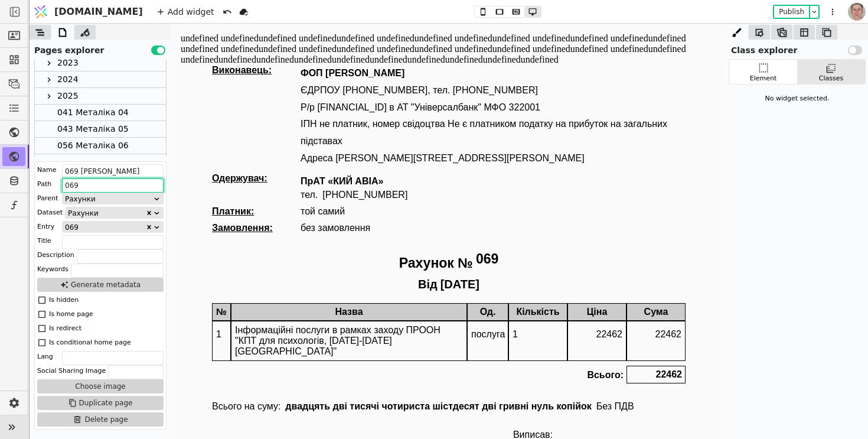  Describe the element at coordinates (831, 79) in the screenshot. I see `div: Classes` at that location.